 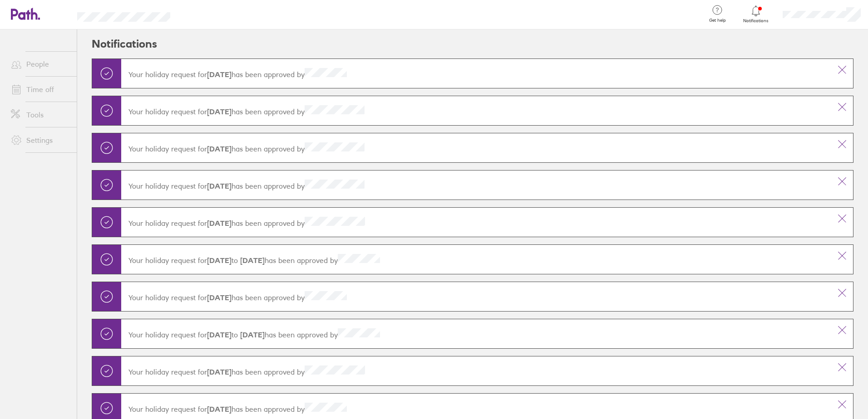 I want to click on a: People, so click(x=40, y=64).